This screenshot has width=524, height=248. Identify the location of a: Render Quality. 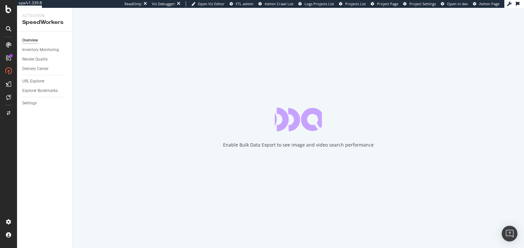
(45, 59).